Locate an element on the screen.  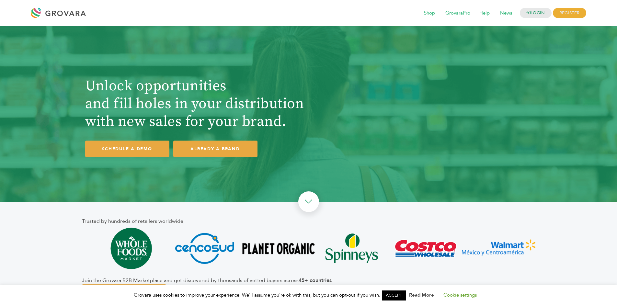
a: ACCEPT is located at coordinates (394, 295).